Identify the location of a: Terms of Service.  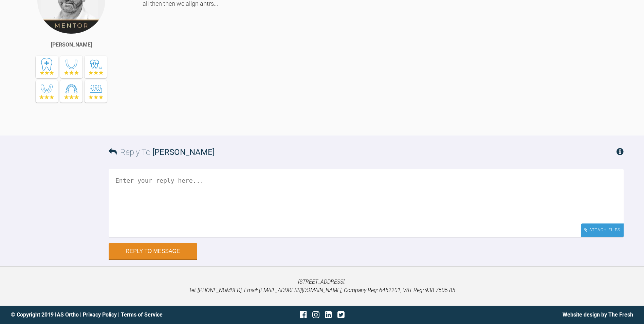
(141, 314).